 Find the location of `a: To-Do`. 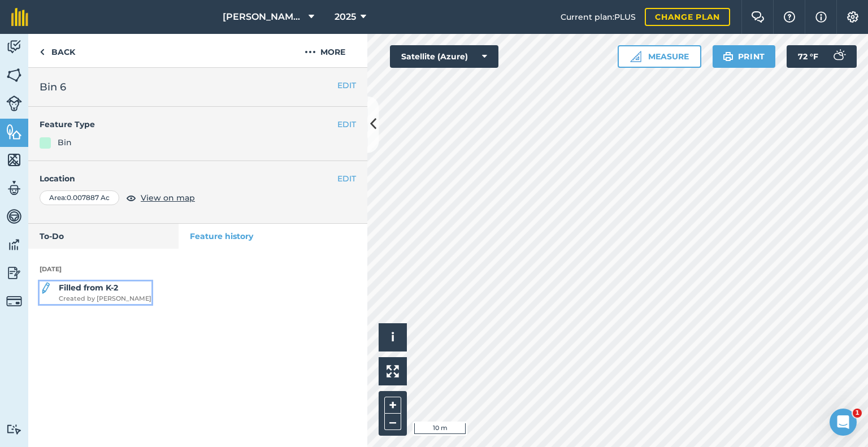

a: To-Do is located at coordinates (104, 236).